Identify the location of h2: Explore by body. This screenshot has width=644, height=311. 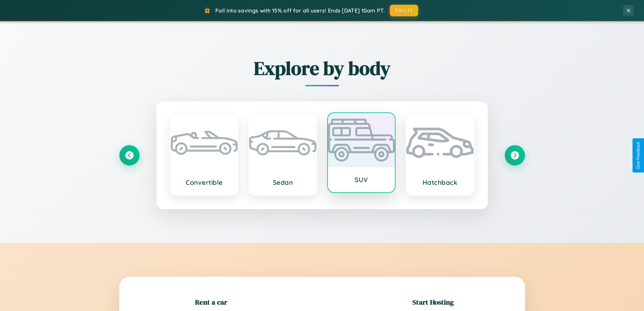
(322, 68).